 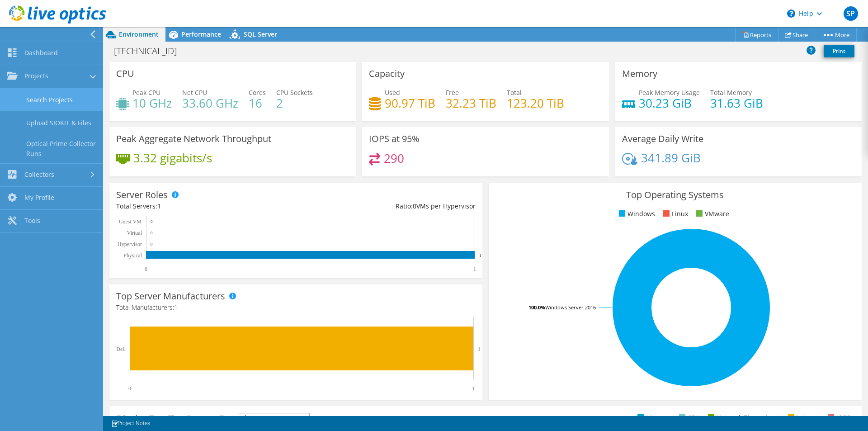 I want to click on h4: 90.97 TiB, so click(x=410, y=103).